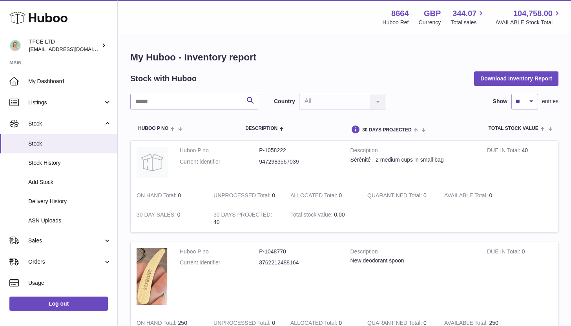 The width and height of the screenshot is (571, 326). Describe the element at coordinates (344, 57) in the screenshot. I see `h1: My Huboo - Inventory report` at that location.